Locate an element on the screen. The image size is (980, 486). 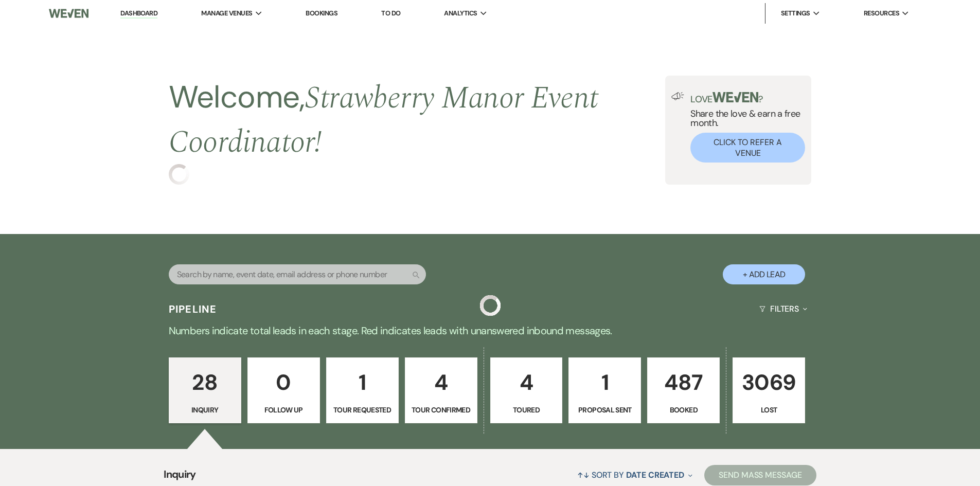
button: + Add Lead is located at coordinates (764, 274).